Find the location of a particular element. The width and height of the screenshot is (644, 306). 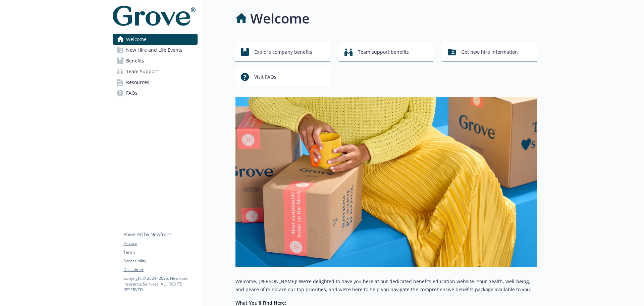

a: Privacy is located at coordinates (161, 244).